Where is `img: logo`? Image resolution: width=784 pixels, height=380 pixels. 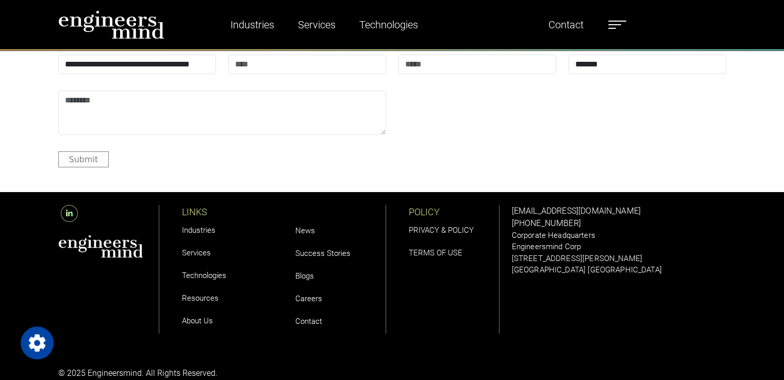 img: logo is located at coordinates (111, 25).